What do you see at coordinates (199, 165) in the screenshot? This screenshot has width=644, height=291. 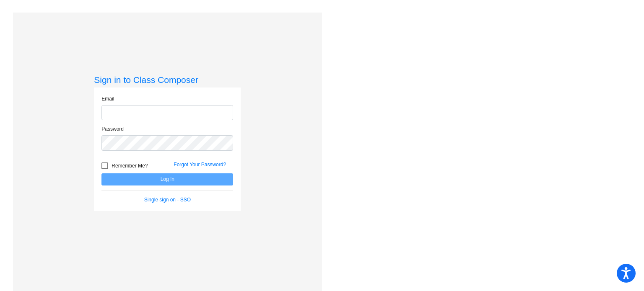 I see `a: Forgot Your Password?` at bounding box center [199, 165].